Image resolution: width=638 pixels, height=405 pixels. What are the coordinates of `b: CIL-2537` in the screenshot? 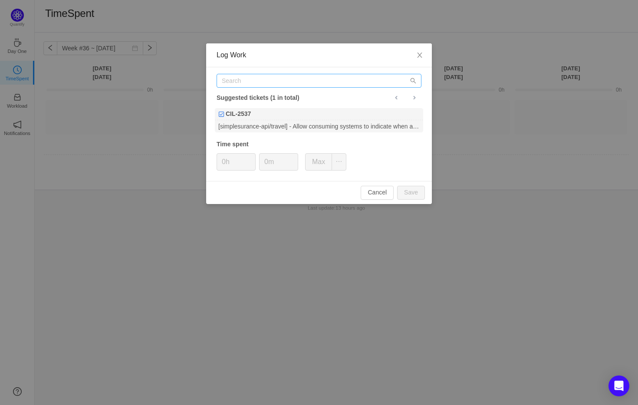 It's located at (238, 114).